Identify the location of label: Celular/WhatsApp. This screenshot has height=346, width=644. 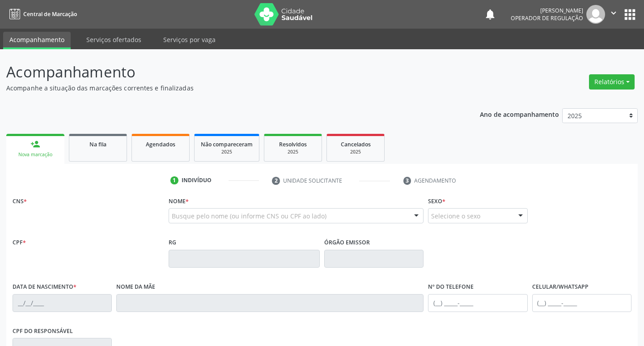
(560, 287).